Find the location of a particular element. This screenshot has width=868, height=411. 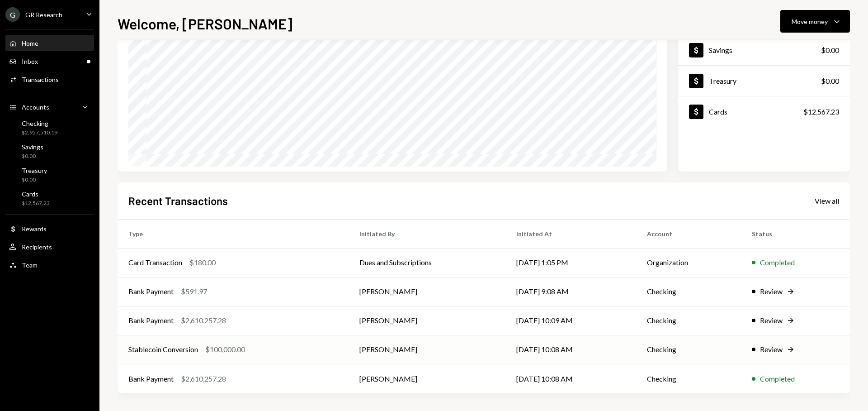

div: $180.00 is located at coordinates (203, 263).